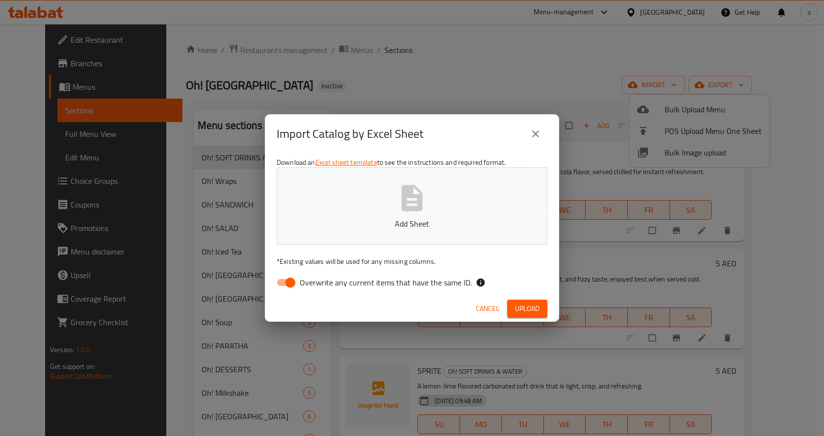  Describe the element at coordinates (488, 309) in the screenshot. I see `button: Cancel` at that location.